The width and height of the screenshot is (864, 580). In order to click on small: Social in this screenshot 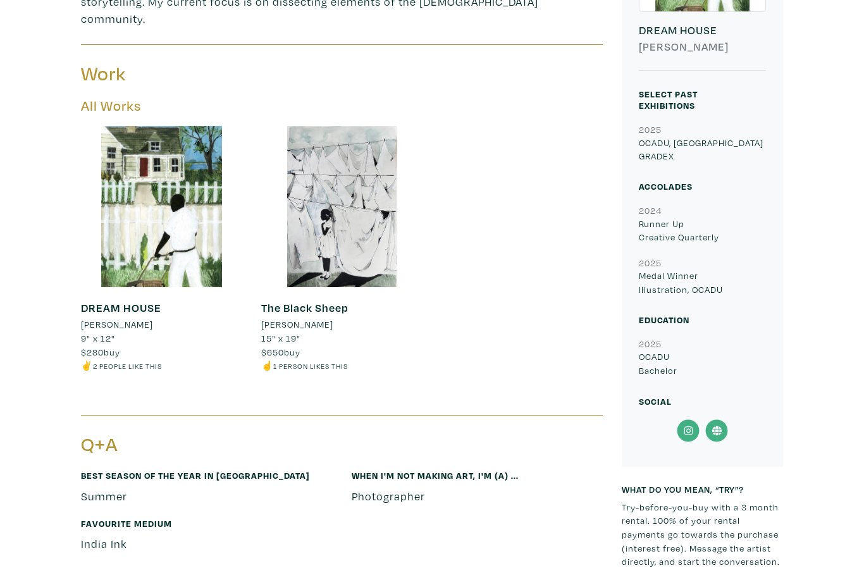, I will do `click(656, 401)`.